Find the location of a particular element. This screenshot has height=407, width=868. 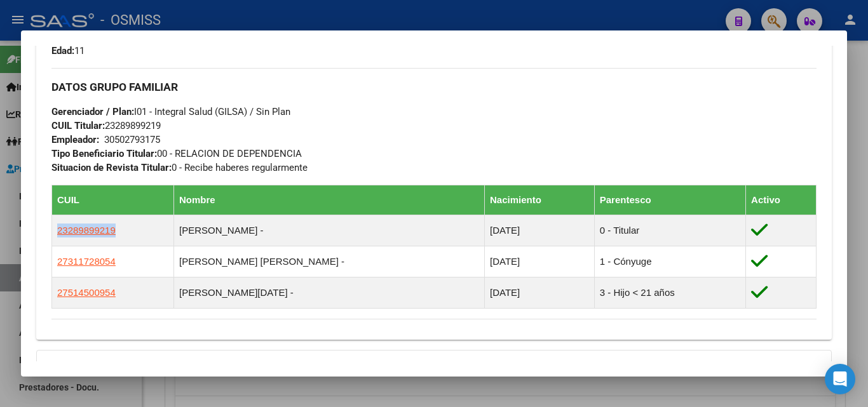

span: 27514500954 is located at coordinates (86, 292).